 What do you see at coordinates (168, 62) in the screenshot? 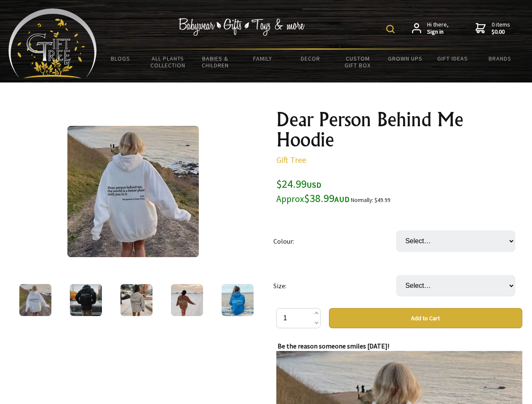
I see `a: All Plants Collection` at bounding box center [168, 62].